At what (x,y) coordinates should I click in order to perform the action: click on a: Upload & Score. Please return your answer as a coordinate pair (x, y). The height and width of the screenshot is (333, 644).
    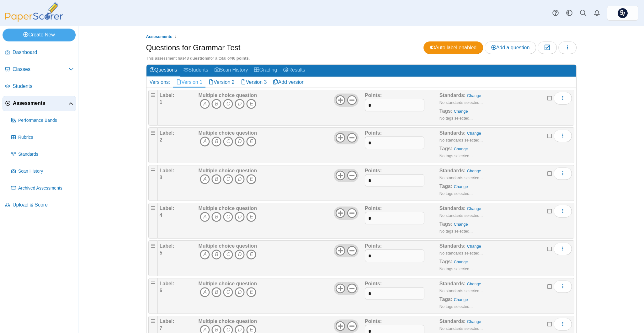
    Looking at the image, I should click on (39, 205).